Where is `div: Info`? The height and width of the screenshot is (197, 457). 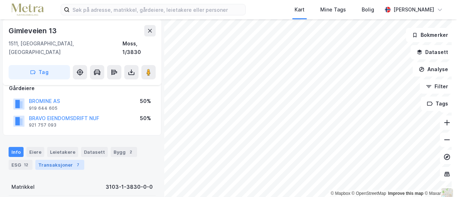 div: Info is located at coordinates (16, 152).